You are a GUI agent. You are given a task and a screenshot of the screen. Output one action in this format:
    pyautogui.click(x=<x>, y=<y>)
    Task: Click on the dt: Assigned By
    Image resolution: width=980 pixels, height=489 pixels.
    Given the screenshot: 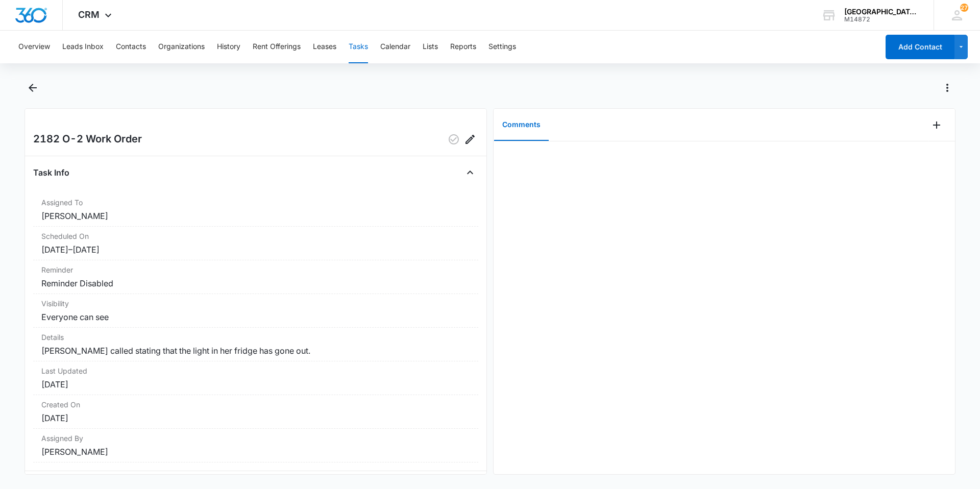 What is the action you would take?
    pyautogui.click(x=255, y=438)
    